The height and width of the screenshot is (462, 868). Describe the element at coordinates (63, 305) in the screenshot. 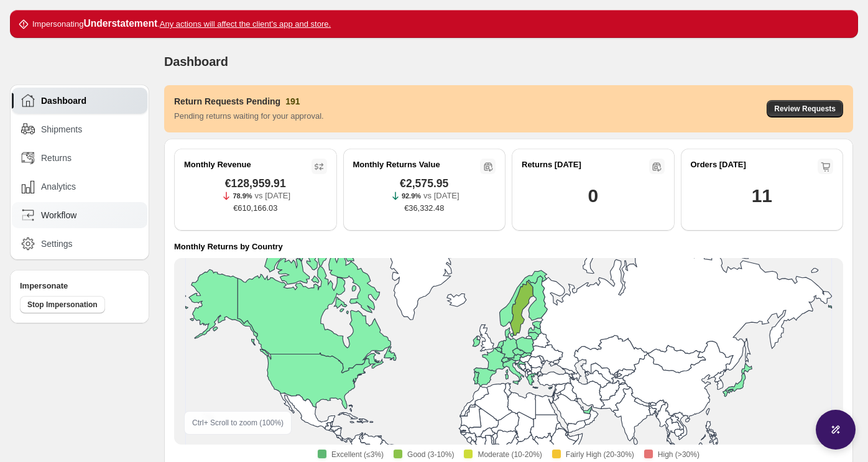

I see `button: Stop Impersonation` at that location.